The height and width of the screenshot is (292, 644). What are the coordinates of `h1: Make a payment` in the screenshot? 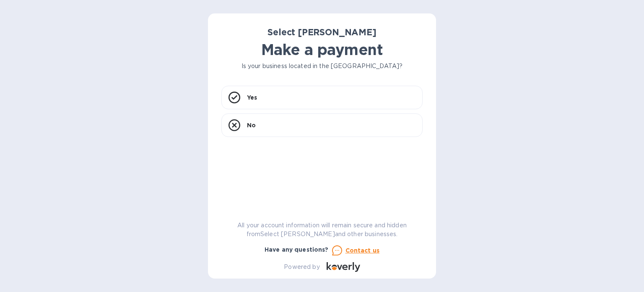 It's located at (322, 49).